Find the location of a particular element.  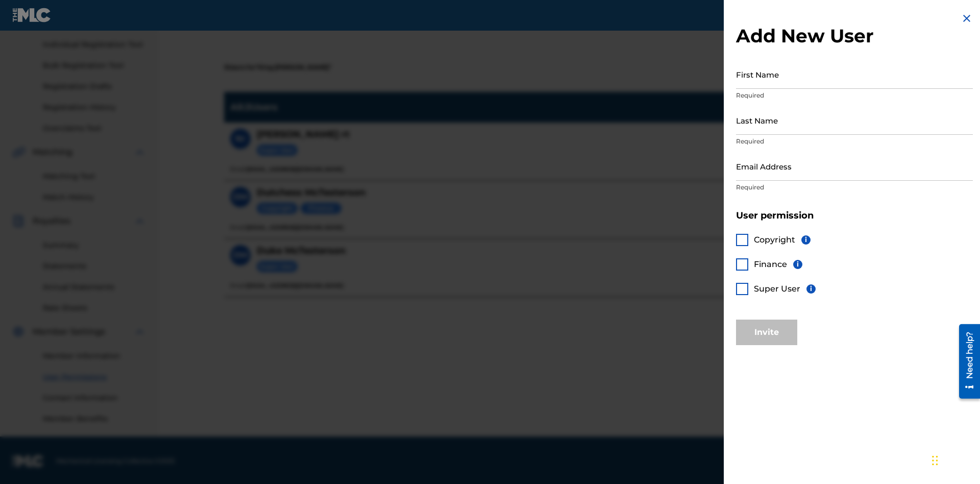

span: Copyright is located at coordinates (775, 240).